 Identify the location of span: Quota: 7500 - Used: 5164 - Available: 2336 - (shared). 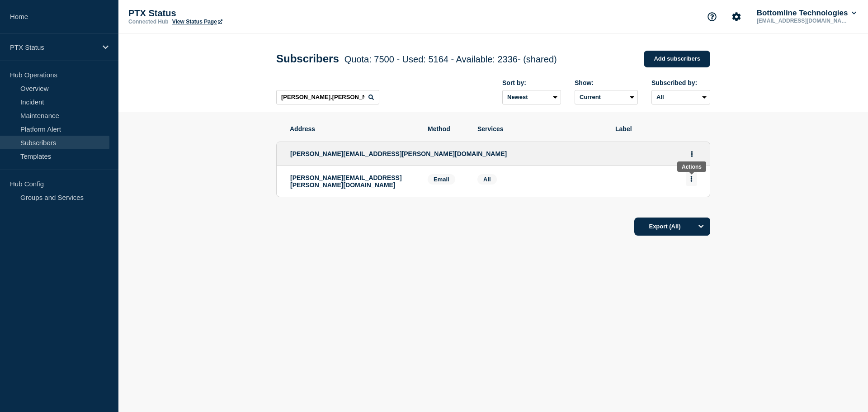
(451, 59).